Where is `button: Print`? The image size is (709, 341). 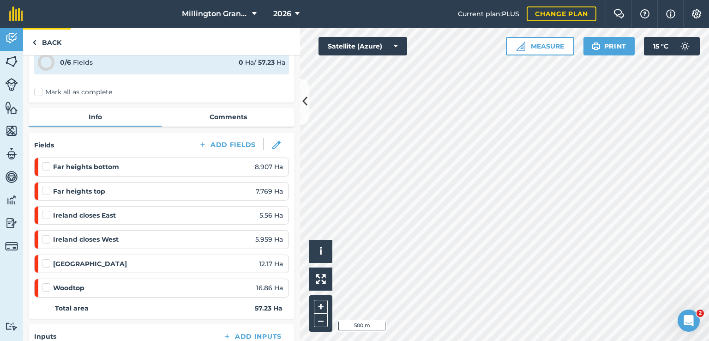
button: Print is located at coordinates (609, 46).